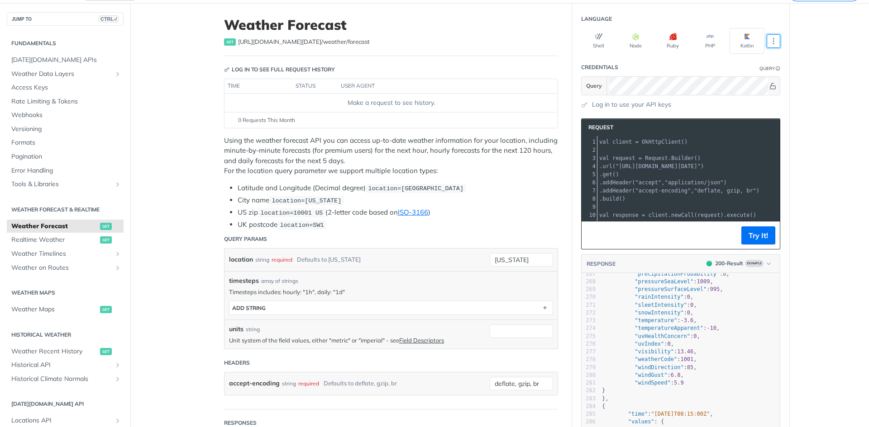  What do you see at coordinates (588, 383) in the screenshot?
I see `div: 281` at bounding box center [588, 383].